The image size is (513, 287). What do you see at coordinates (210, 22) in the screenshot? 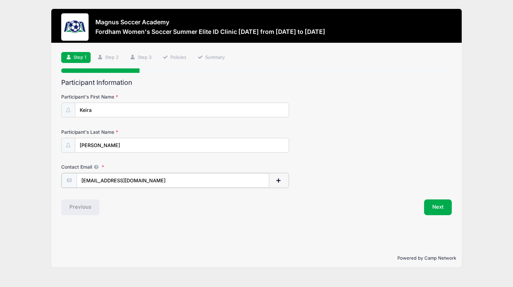
I see `h3: Magnus Soccer Academy` at bounding box center [210, 22].